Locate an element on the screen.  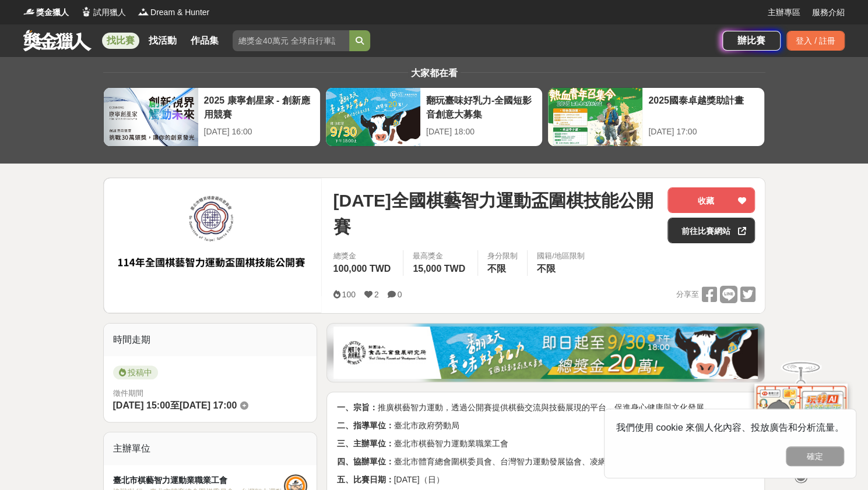
a: 找比賽 is located at coordinates (121, 41).